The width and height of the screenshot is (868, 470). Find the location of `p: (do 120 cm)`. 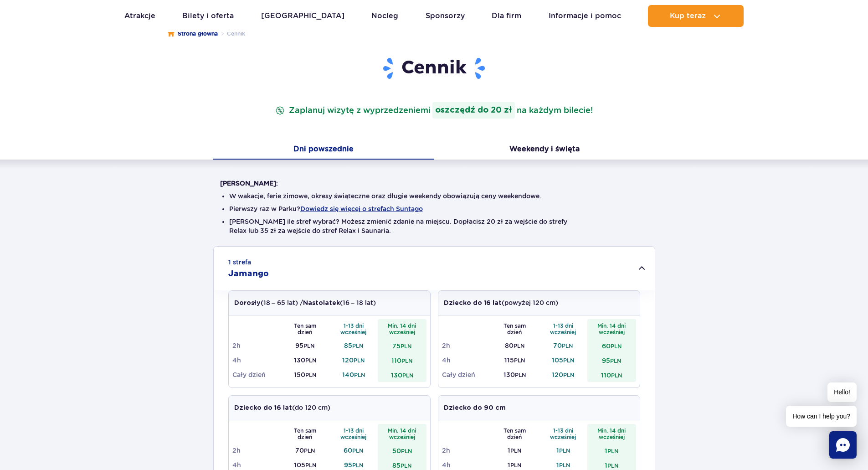

p: (do 120 cm) is located at coordinates (282, 408).